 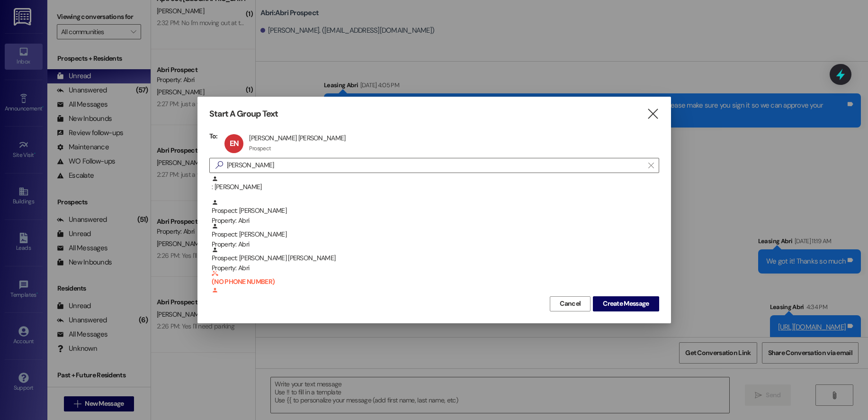 I want to click on input: Search for any contact or apartment, so click(x=435, y=165).